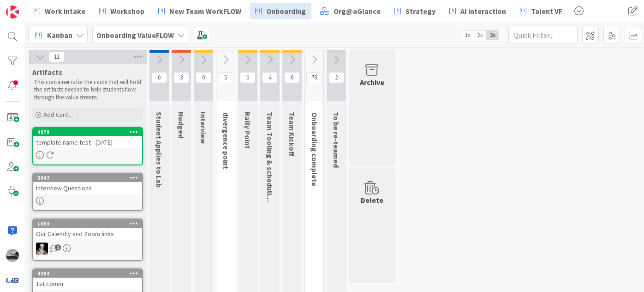 The image size is (644, 292). I want to click on span: Work intake, so click(65, 11).